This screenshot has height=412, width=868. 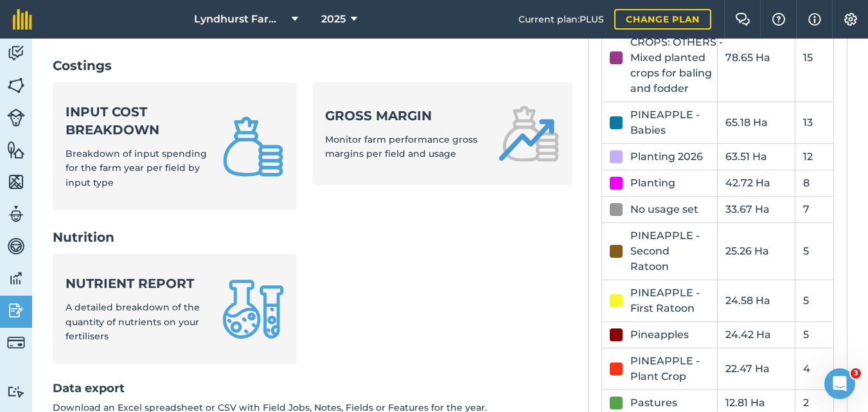 What do you see at coordinates (814, 183) in the screenshot?
I see `td: 8` at bounding box center [814, 183].